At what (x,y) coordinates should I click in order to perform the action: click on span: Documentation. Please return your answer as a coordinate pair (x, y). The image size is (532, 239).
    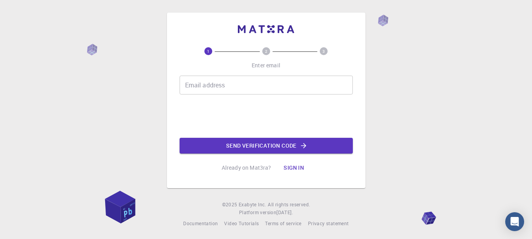
    Looking at the image, I should click on (201, 223).